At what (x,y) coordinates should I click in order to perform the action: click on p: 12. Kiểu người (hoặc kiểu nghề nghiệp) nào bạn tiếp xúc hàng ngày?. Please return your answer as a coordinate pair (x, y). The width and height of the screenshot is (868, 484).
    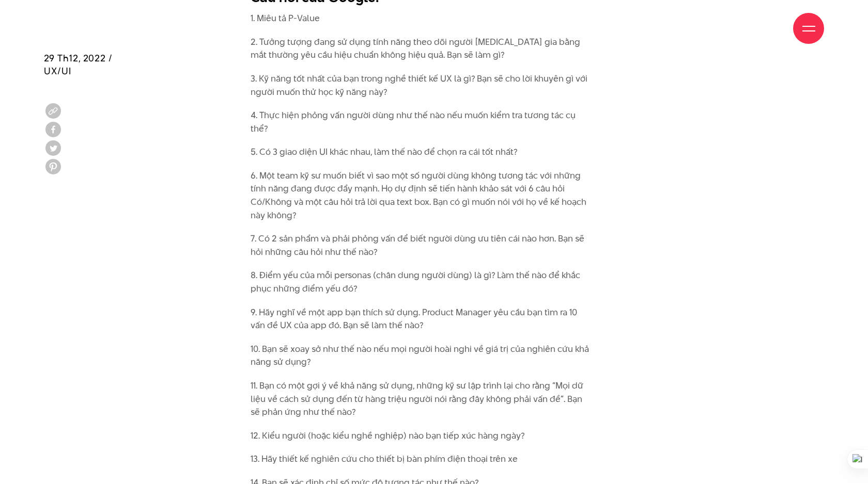
    Looking at the image, I should click on (421, 436).